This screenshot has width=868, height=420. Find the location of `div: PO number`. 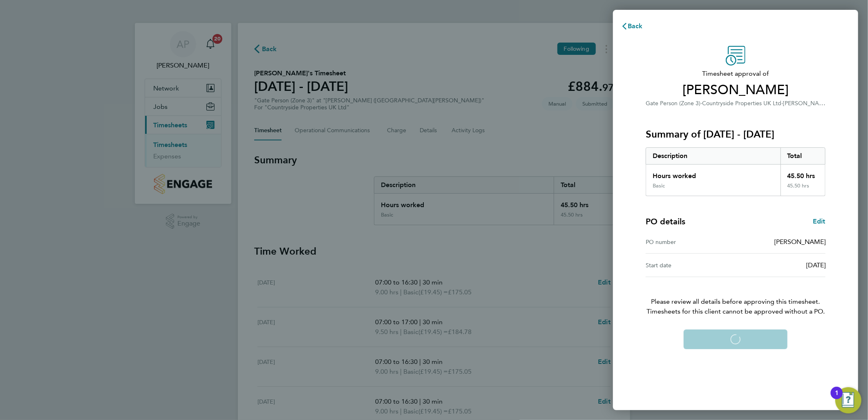

div: PO number is located at coordinates (690, 242).